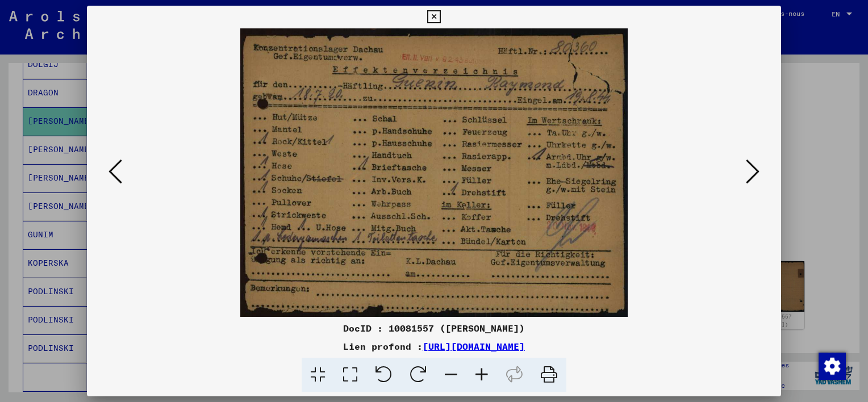 The height and width of the screenshot is (402, 868). Describe the element at coordinates (434, 173) in the screenshot. I see `img: 001.jpg` at that location.